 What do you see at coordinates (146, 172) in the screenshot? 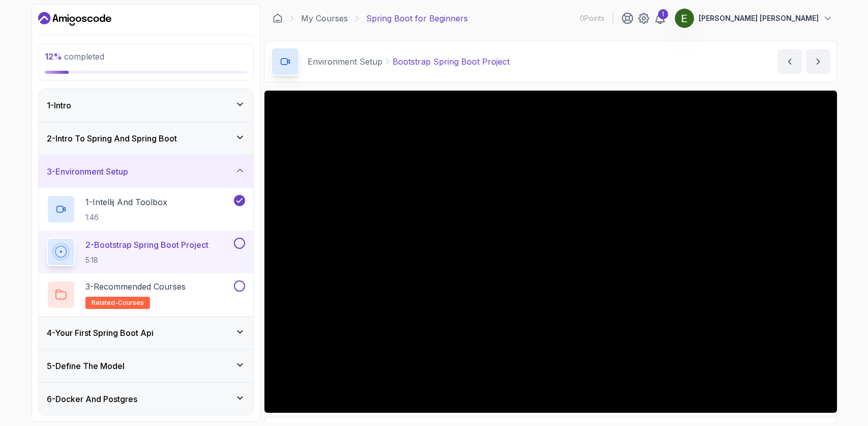
I see `button: 3-Environment Setup` at bounding box center [146, 172].